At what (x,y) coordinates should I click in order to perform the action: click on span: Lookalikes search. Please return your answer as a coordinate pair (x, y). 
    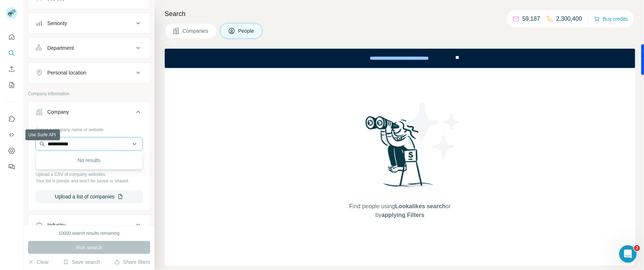
    Looking at the image, I should click on (421, 206).